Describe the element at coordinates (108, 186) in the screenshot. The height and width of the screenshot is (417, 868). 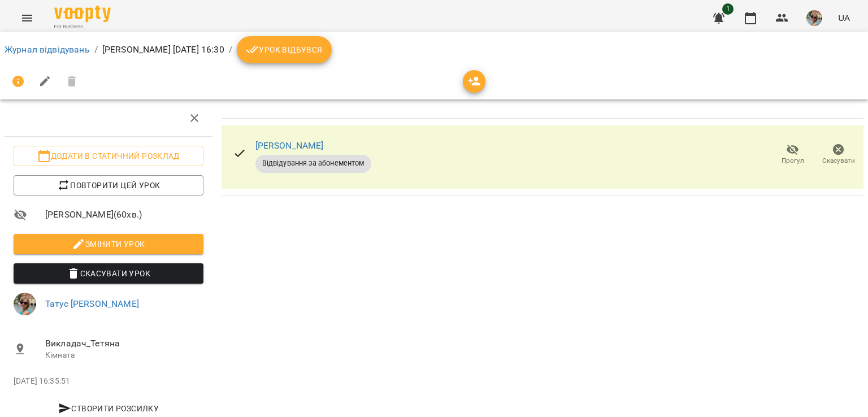
I see `span: Повторити цей урок` at that location.